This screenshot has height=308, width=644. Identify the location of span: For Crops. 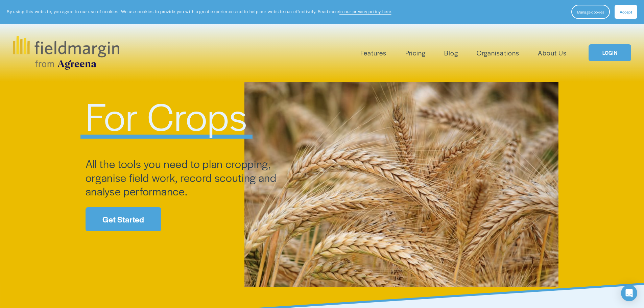
(166, 115).